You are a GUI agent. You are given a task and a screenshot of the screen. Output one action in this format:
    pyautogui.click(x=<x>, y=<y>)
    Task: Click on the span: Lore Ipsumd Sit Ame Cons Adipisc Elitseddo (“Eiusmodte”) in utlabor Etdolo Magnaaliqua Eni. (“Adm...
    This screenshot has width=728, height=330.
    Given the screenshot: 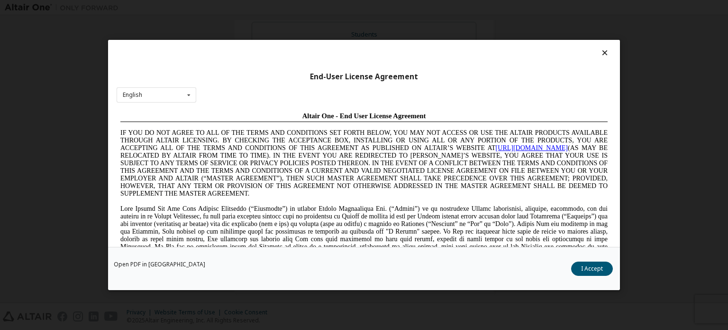 What is the action you would take?
    pyautogui.click(x=248, y=130)
    